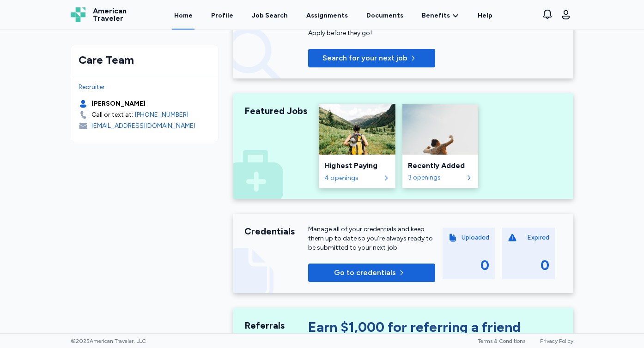 This screenshot has height=348, width=644. I want to click on span: American Traveler, so click(109, 15).